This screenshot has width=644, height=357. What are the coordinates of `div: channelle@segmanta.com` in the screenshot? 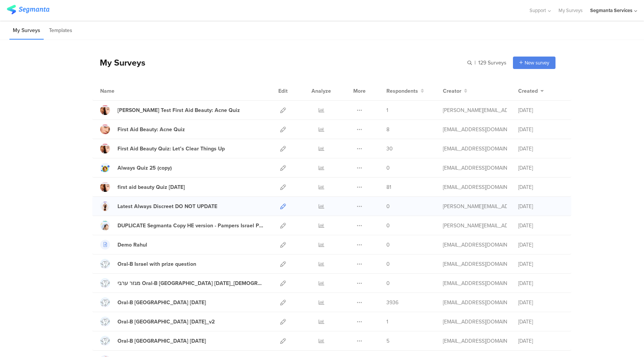 It's located at (475, 129).